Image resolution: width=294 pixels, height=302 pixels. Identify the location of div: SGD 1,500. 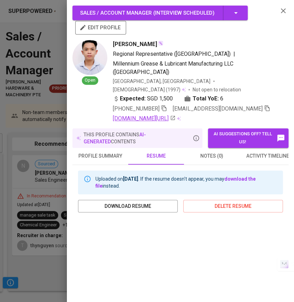
(143, 99).